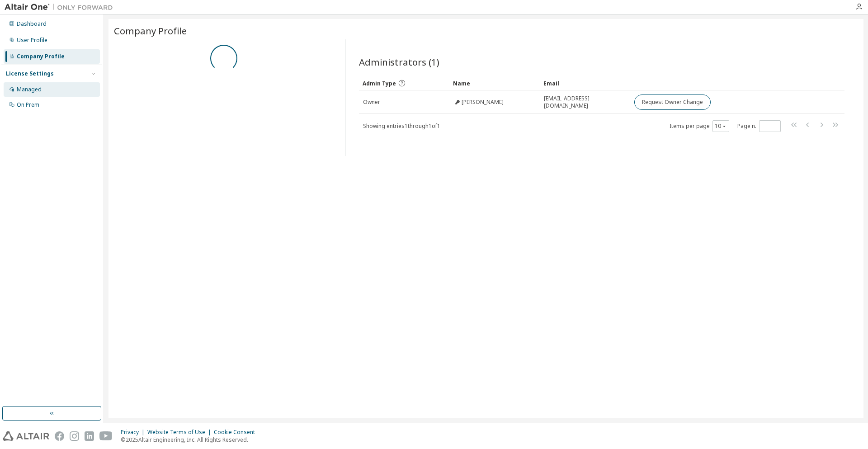 The width and height of the screenshot is (868, 449). What do you see at coordinates (379, 83) in the screenshot?
I see `span: Admin Type` at bounding box center [379, 83].